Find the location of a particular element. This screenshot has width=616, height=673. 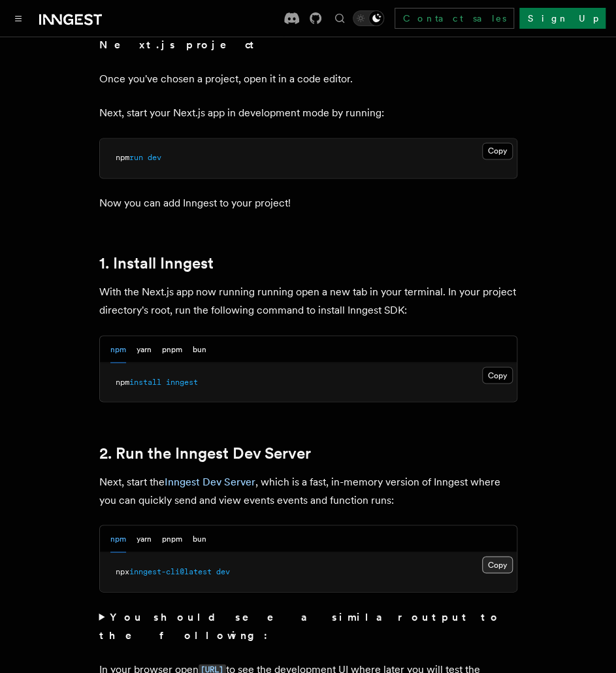

a: Inngest Dev Server is located at coordinates (210, 481).